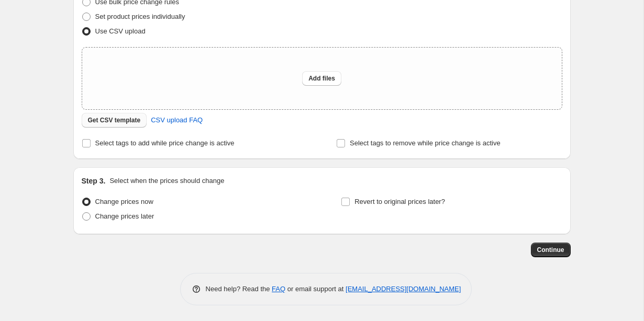  I want to click on span: Revert to original prices later?, so click(399, 201).